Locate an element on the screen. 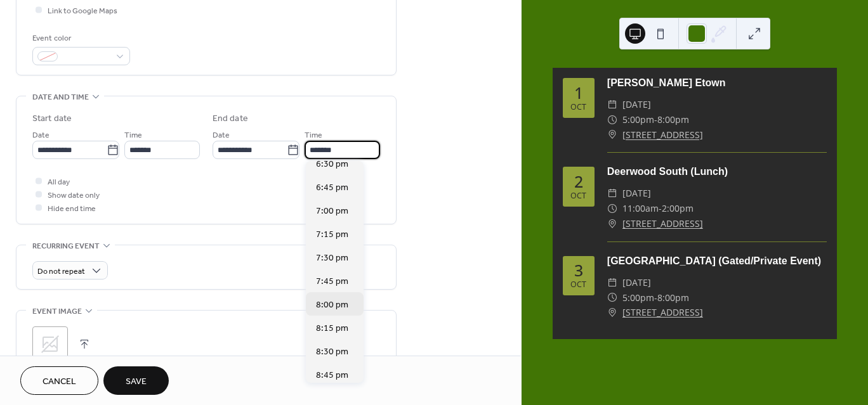 The image size is (868, 405). span: 11:00am is located at coordinates (641, 209).